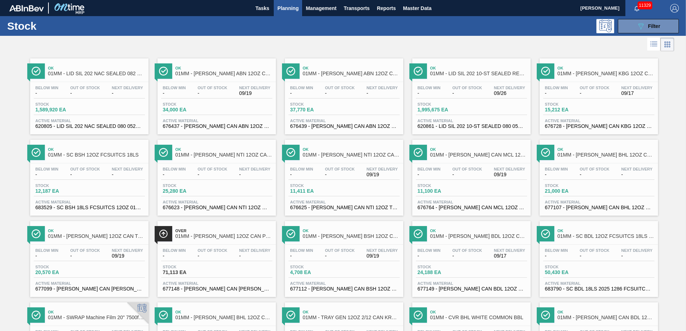  I want to click on span: 01MM - LID SIL 202 10-ST SEALED RED DI, so click(478, 74).